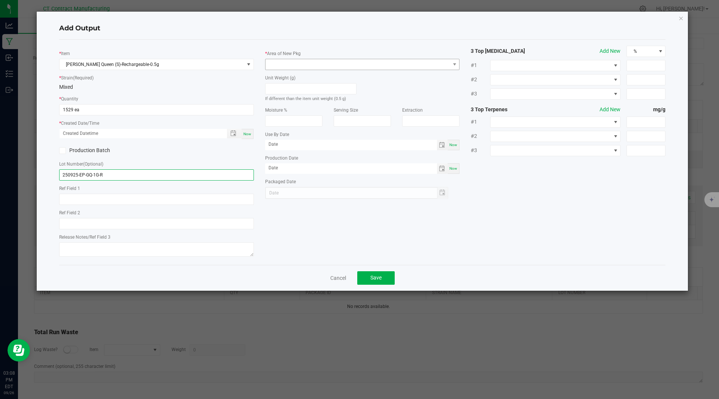 The width and height of the screenshot is (719, 399). What do you see at coordinates (284, 54) in the screenshot?
I see `label: Area of New Pkg` at bounding box center [284, 54].